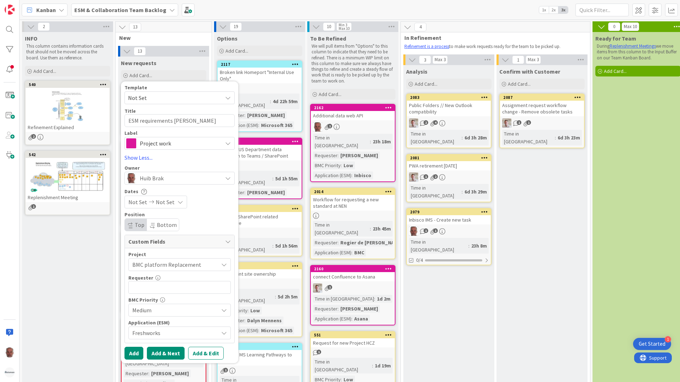 The height and width of the screenshot is (382, 680). Describe the element at coordinates (436, 122) in the screenshot. I see `span: 4` at that location.